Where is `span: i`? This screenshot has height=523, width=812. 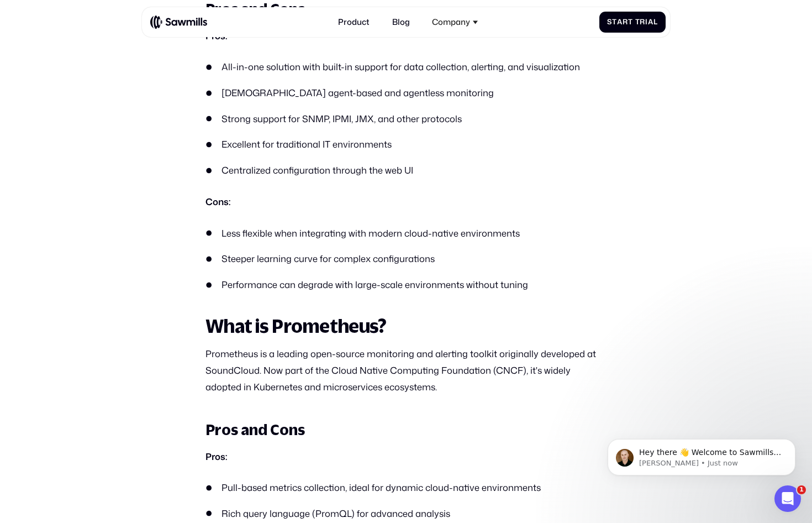
span: i is located at coordinates (646, 22).